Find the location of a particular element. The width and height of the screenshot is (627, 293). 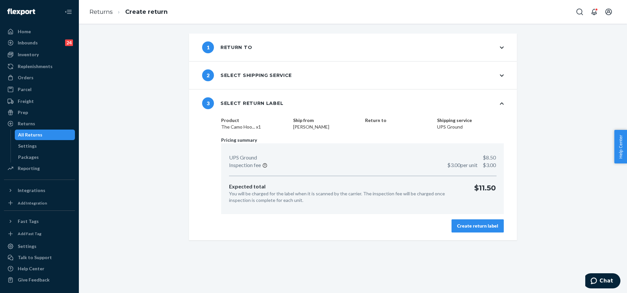

button: Talk to Support is located at coordinates (39, 257).